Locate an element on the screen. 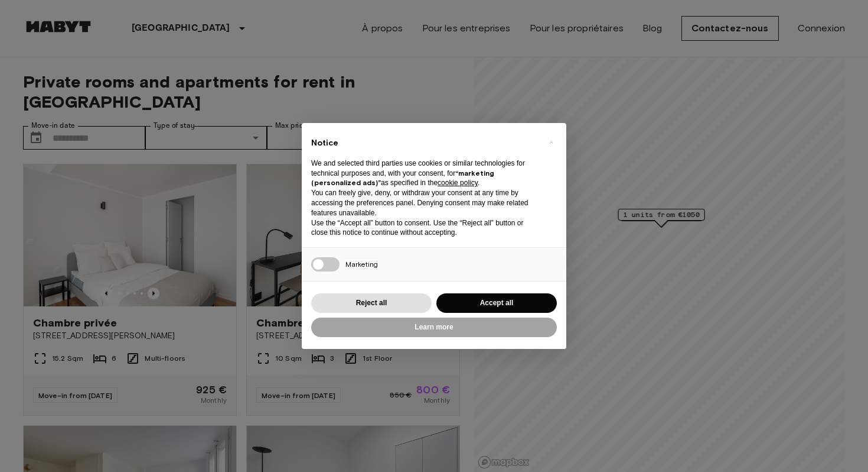  button: Close this notice is located at coordinates (551, 142).